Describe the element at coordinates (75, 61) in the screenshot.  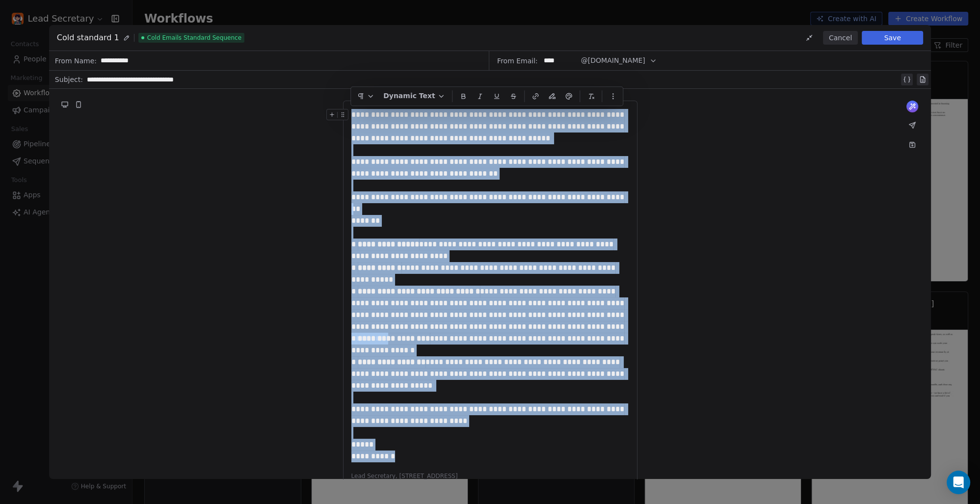
I see `span: From Name:` at that location.